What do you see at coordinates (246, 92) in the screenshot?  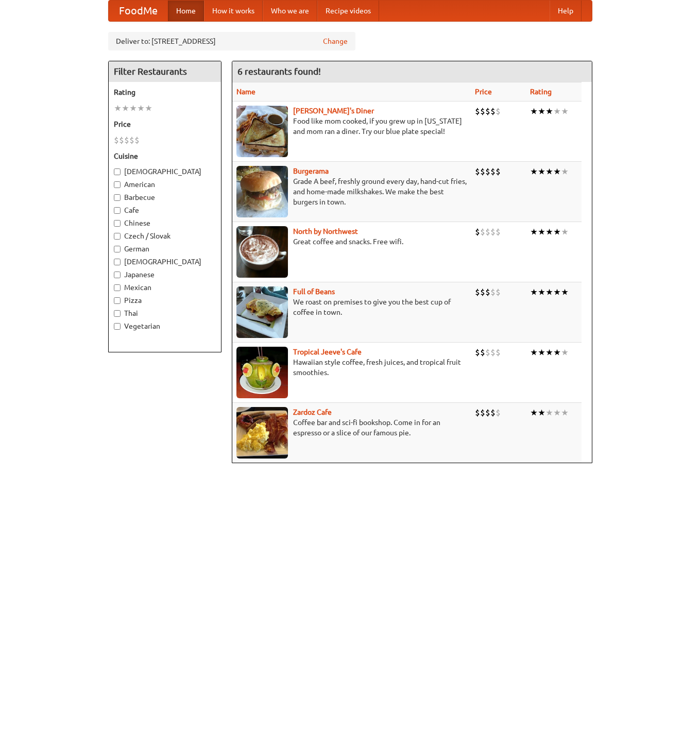 I see `a: Name` at bounding box center [246, 92].